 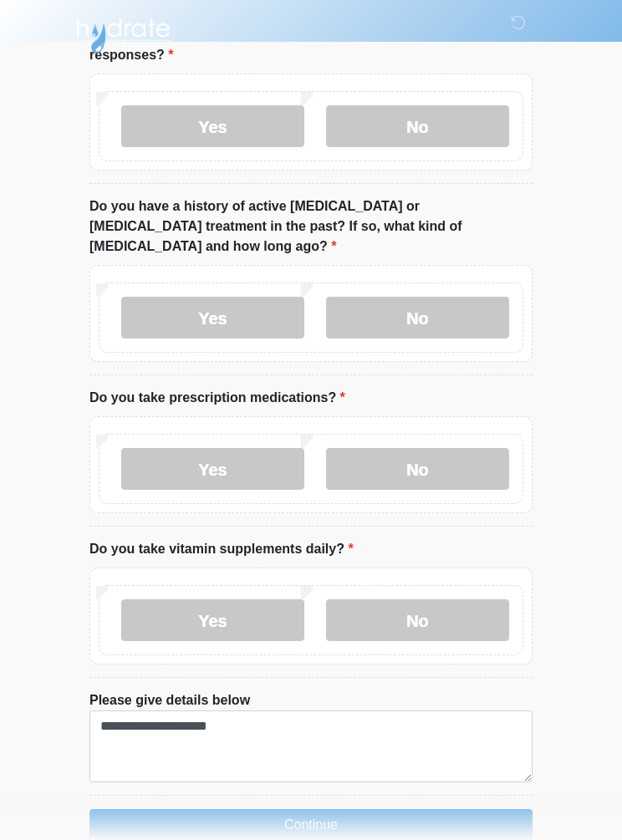 I want to click on label: Do you take prescription medications?, so click(x=218, y=398).